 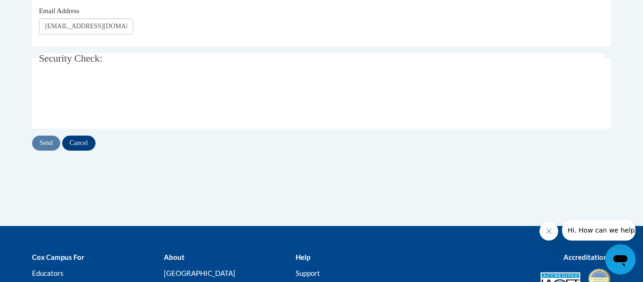 I want to click on span: Security Check:, so click(x=71, y=58).